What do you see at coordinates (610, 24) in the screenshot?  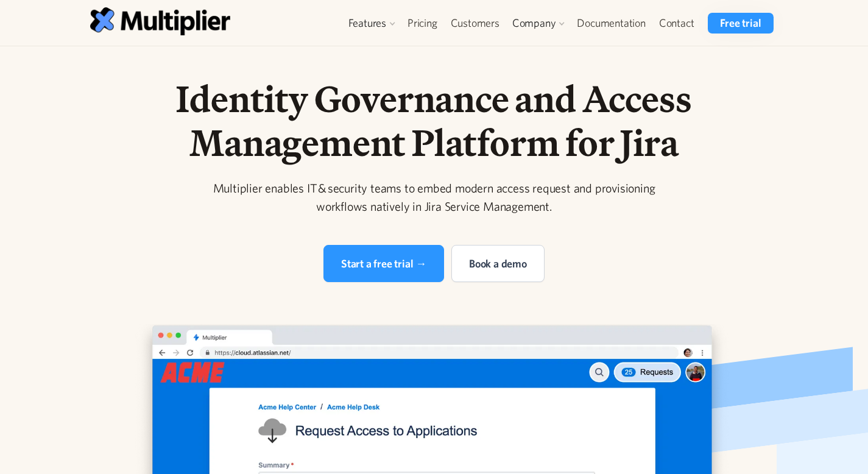 I see `a: Documentation` at bounding box center [610, 24].